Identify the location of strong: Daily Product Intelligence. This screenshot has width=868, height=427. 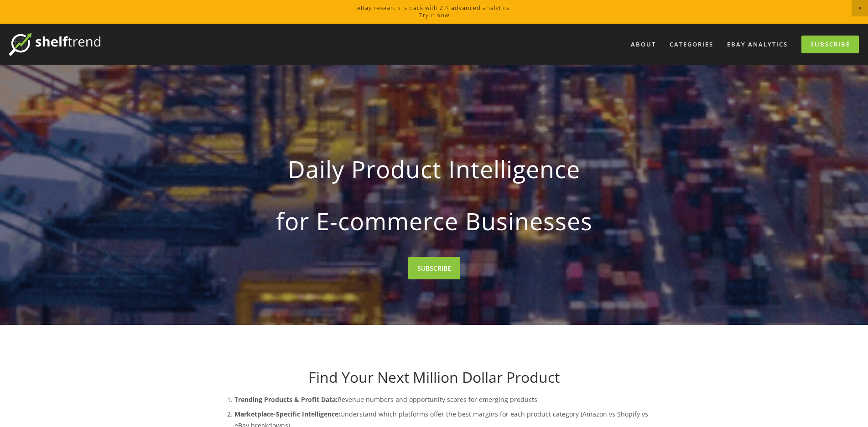
(434, 169).